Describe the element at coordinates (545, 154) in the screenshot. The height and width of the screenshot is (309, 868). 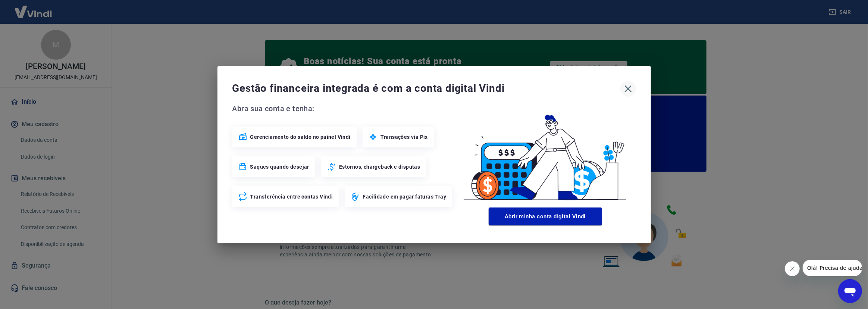
I see `img: Good Billing` at that location.